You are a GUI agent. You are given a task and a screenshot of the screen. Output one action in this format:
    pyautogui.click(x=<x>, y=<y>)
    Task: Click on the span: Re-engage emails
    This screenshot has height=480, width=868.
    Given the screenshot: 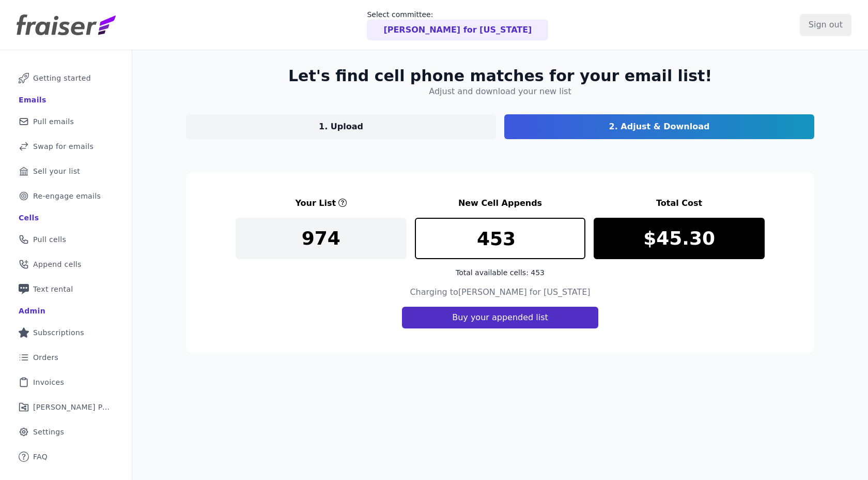 What is the action you would take?
    pyautogui.click(x=67, y=196)
    